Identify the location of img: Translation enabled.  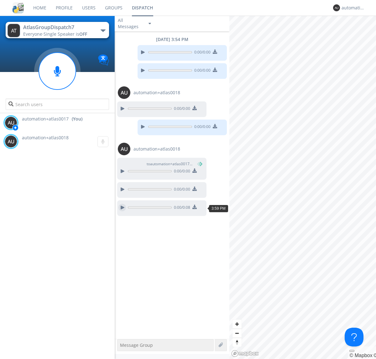
(103, 60).